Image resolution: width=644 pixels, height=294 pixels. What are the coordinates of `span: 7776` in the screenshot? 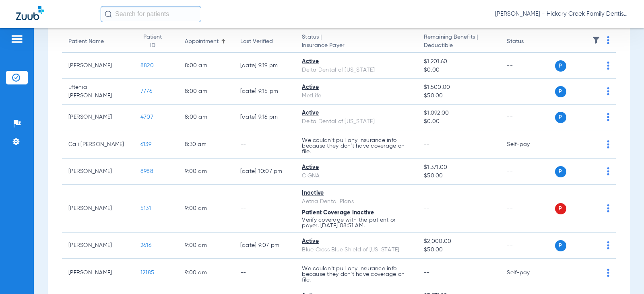 It's located at (146, 91).